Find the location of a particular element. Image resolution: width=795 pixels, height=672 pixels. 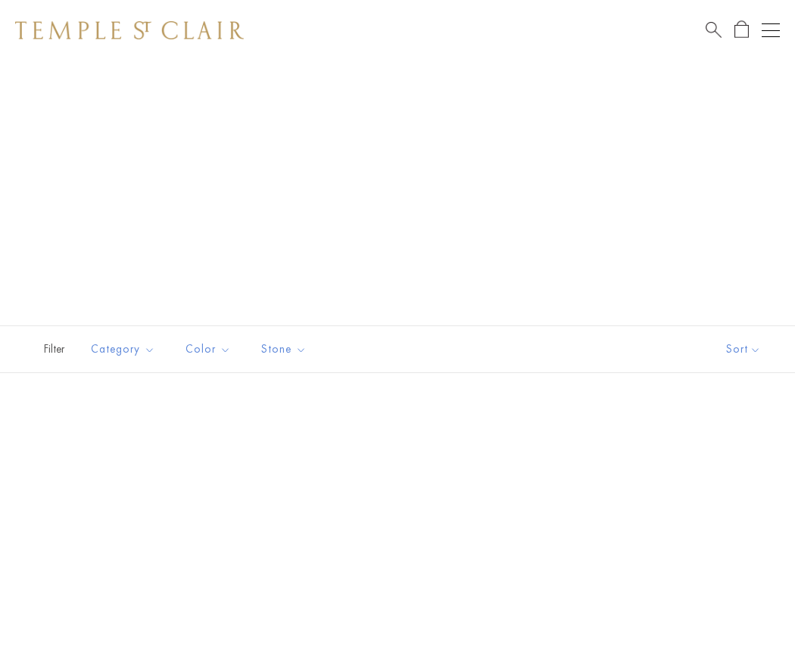

span: Category is located at coordinates (125, 348).